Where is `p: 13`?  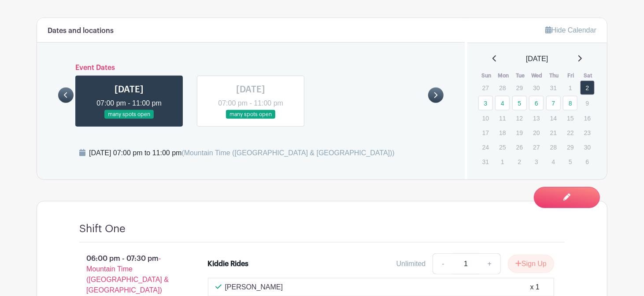 p: 13 is located at coordinates (536, 118).